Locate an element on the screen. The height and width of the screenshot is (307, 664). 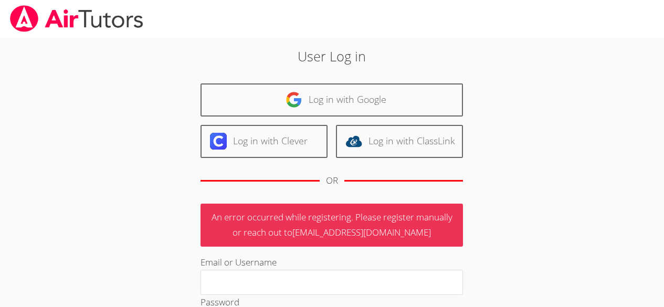
img: google-logo-50288ca7cdecda66e5e0955fdab243c47b7ad437acaf1139b6f446037453330a.svg is located at coordinates (294, 100).